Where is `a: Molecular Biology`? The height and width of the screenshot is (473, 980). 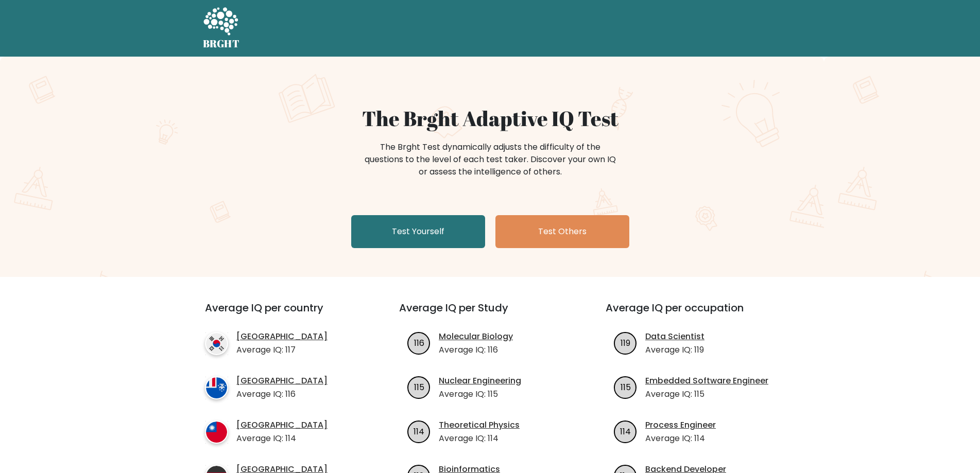 a: Molecular Biology is located at coordinates (476, 336).